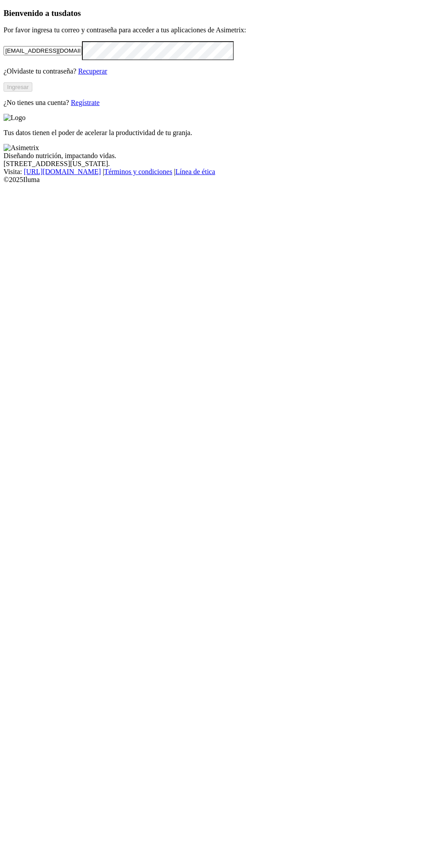 This screenshot has height=868, width=434. I want to click on p: ¿No tienes una cuenta?, so click(217, 103).